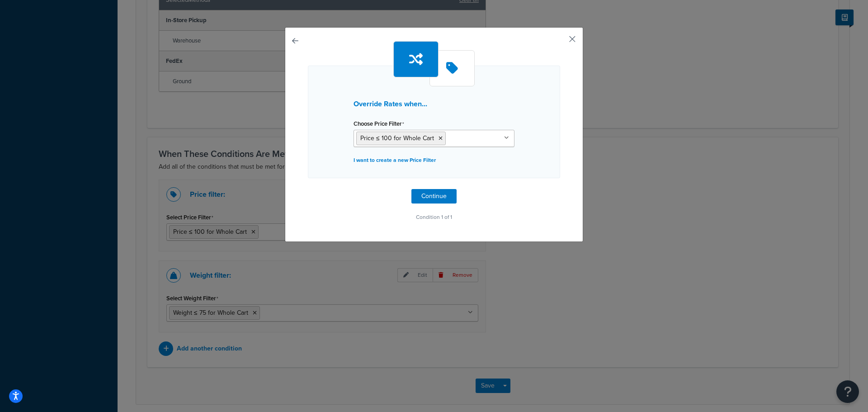  I want to click on label: Choose Price Filter, so click(379, 123).